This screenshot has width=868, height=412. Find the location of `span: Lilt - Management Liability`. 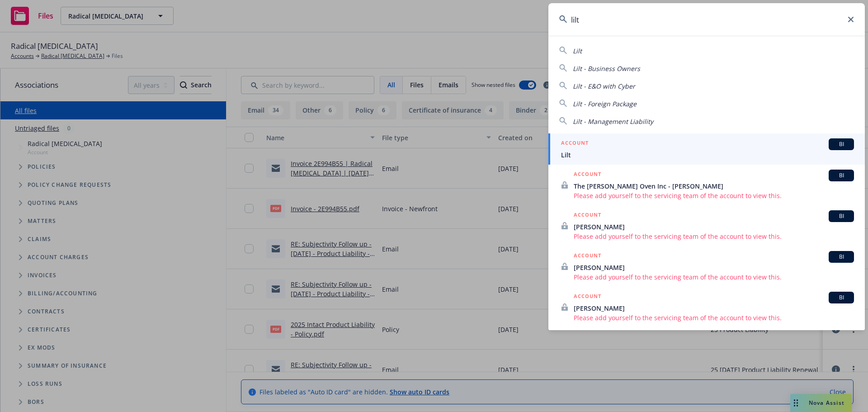

span: Lilt - Management Liability is located at coordinates (613, 121).